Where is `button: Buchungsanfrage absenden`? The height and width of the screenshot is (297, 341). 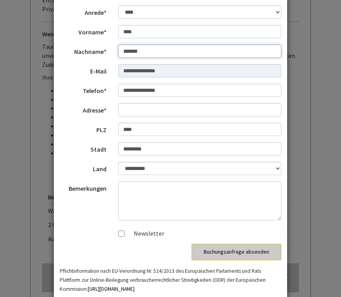 button: Buchungsanfrage absenden is located at coordinates (237, 252).